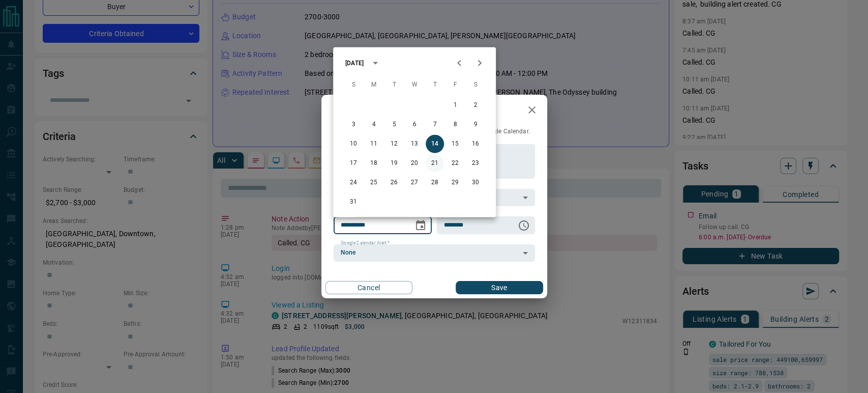 The height and width of the screenshot is (393, 868). Describe the element at coordinates (365, 243) in the screenshot. I see `label: Google Calendar Alert` at that location.